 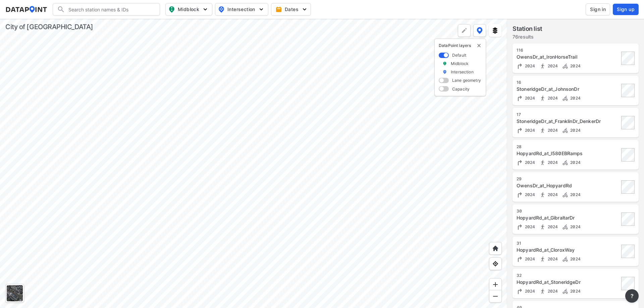 What do you see at coordinates (568, 217) in the screenshot?
I see `div: HopyardRd_at_GibraltarDr` at bounding box center [568, 217].